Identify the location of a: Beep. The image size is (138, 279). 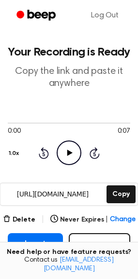
(37, 15).